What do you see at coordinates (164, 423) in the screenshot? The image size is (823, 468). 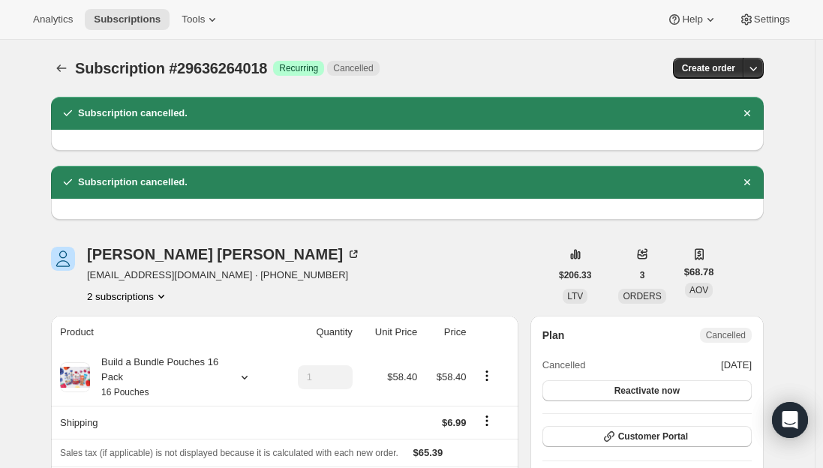 I see `th: Shipping` at bounding box center [164, 423].